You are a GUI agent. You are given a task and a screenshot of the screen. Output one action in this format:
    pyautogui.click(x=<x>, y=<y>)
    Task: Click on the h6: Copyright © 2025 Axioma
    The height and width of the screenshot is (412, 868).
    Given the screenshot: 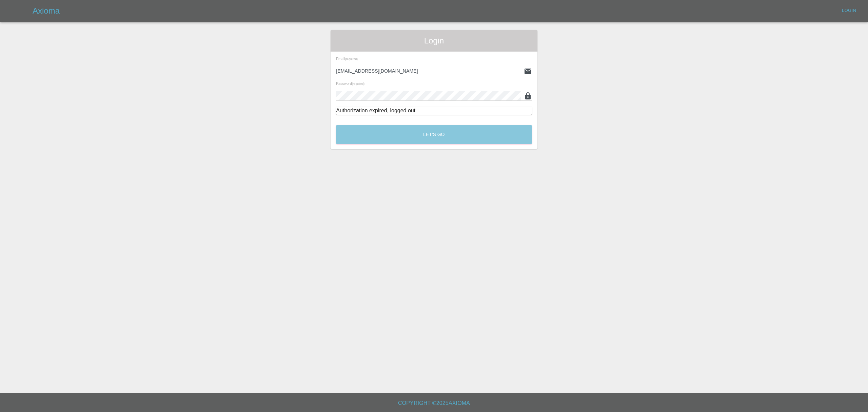 What is the action you would take?
    pyautogui.click(x=434, y=404)
    